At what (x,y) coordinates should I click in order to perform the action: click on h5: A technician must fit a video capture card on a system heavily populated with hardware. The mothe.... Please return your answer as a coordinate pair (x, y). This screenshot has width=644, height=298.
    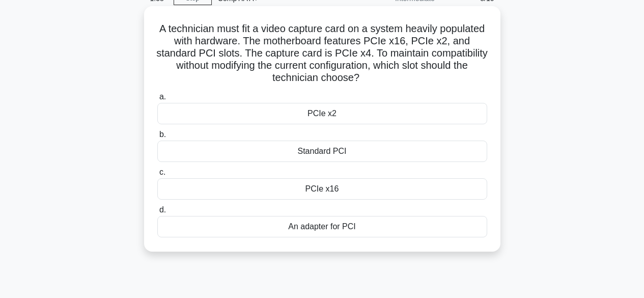
    Looking at the image, I should click on (322, 54).